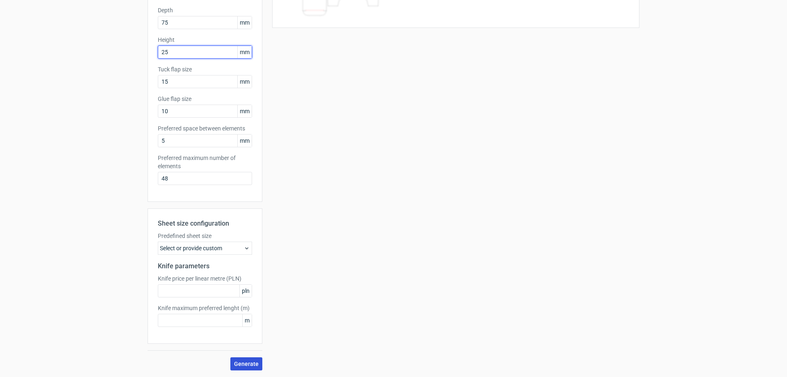 The image size is (787, 377). What do you see at coordinates (246, 364) in the screenshot?
I see `span: Generate` at bounding box center [246, 364].